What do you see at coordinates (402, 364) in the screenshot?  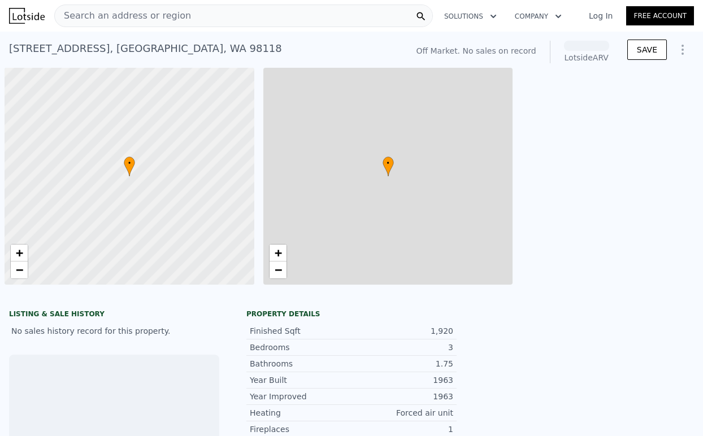 I see `div: 1.75` at bounding box center [402, 364].